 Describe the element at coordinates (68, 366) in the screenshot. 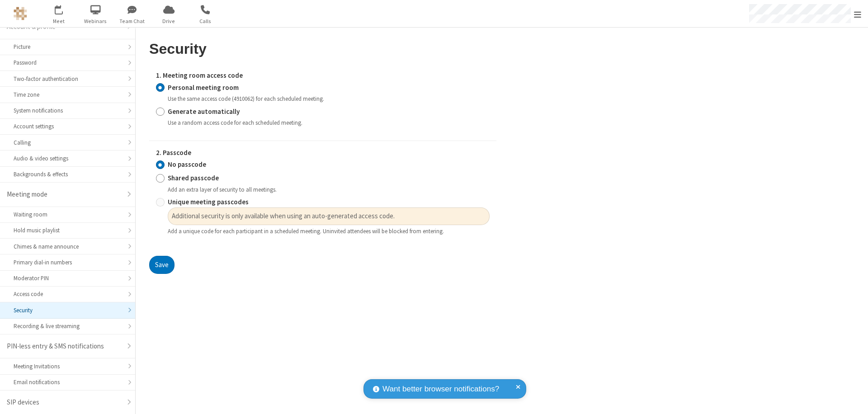

I see `div: Meeting Invitations` at that location.